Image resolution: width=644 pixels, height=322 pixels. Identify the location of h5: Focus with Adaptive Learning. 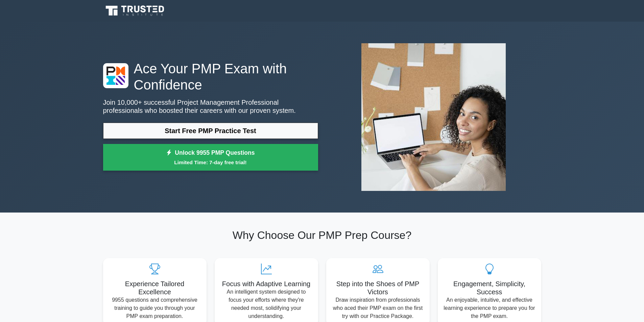
(266, 284).